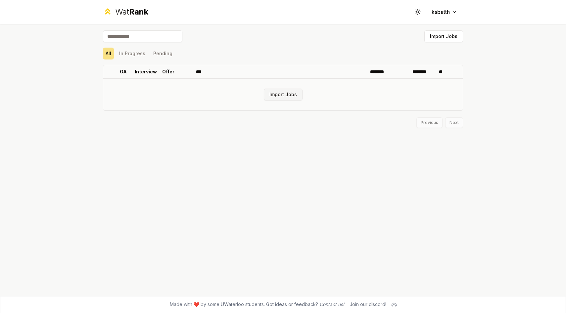 This screenshot has height=313, width=566. I want to click on button: All, so click(108, 54).